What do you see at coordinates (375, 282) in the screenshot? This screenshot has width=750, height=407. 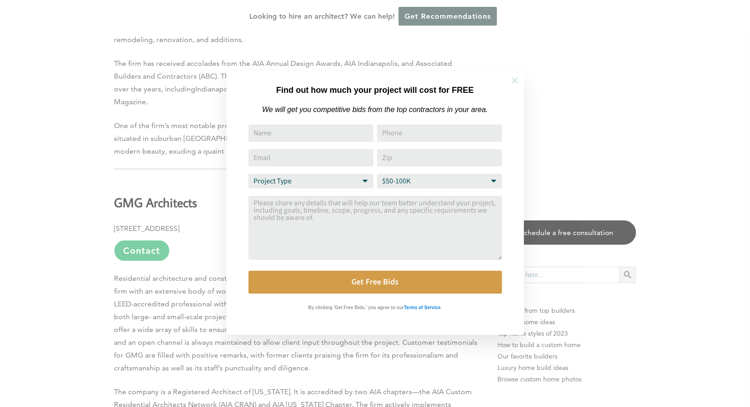 I see `button: Get Free Bids` at bounding box center [375, 282].